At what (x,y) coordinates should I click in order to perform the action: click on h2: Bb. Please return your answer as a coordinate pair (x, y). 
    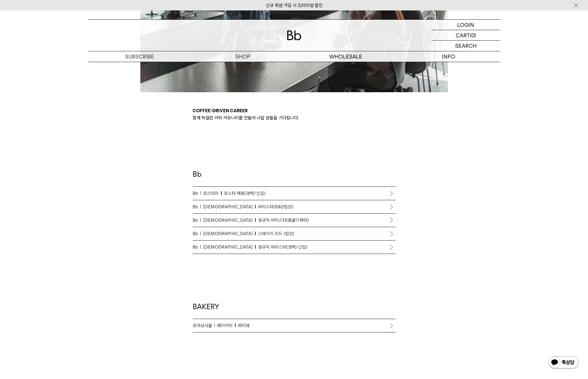
    Looking at the image, I should click on (294, 178).